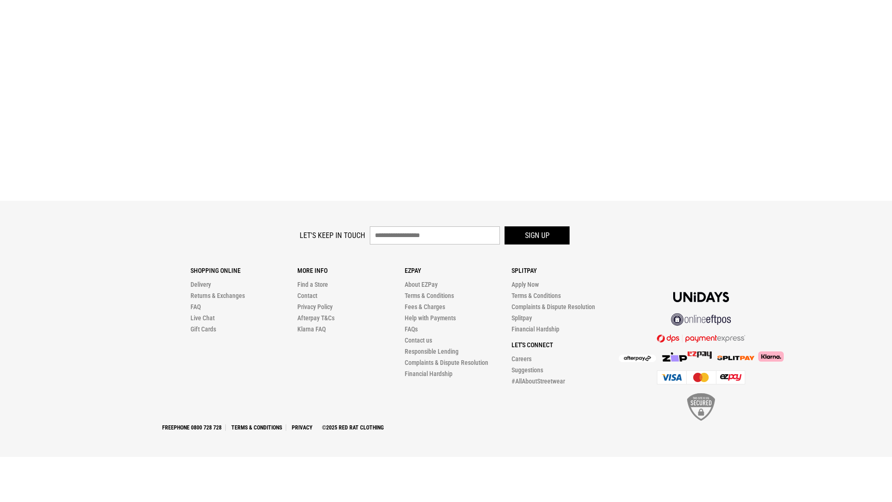  What do you see at coordinates (525, 284) in the screenshot?
I see `a: Apply Now` at bounding box center [525, 284].